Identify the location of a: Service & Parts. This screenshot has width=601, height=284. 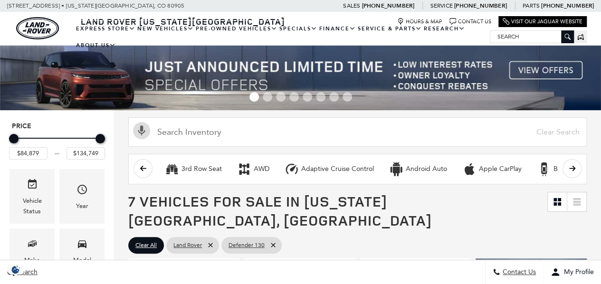
(389, 28).